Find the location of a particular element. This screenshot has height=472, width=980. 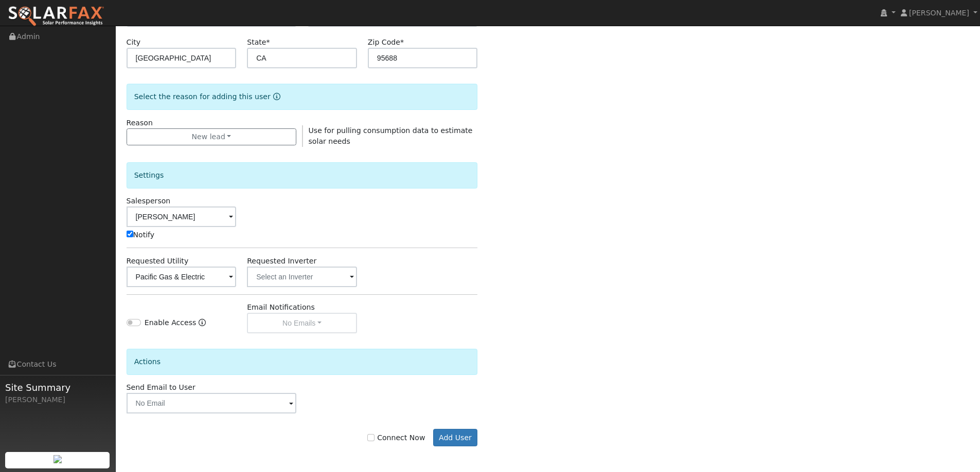

div: Settings is located at coordinates (302, 175).